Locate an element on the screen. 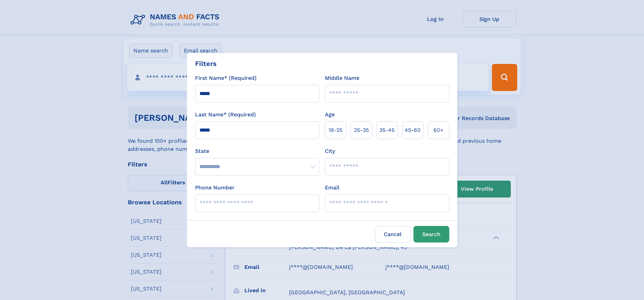 The width and height of the screenshot is (644, 300). span: 25‑35 is located at coordinates (361, 130).